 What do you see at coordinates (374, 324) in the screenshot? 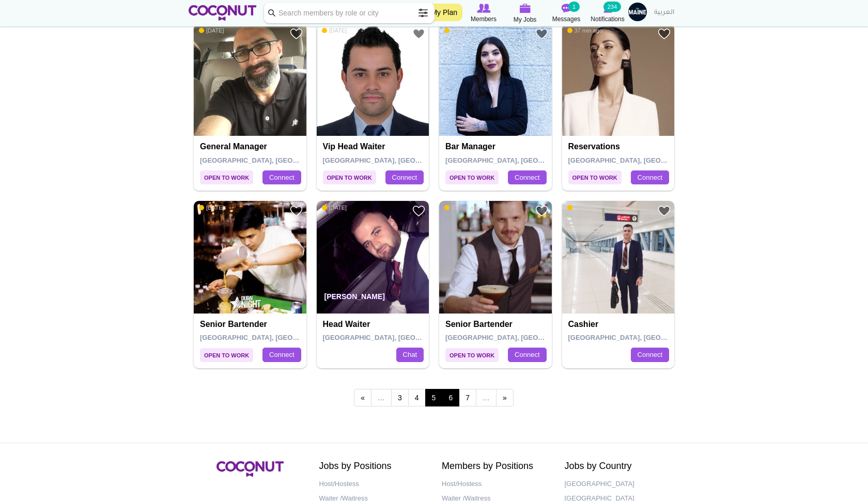
I see `h4: Head Waiter` at bounding box center [374, 324].